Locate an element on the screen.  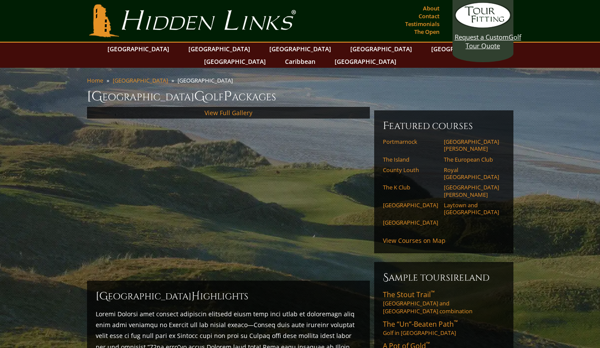
span: The Stout Trail is located at coordinates (408, 295).